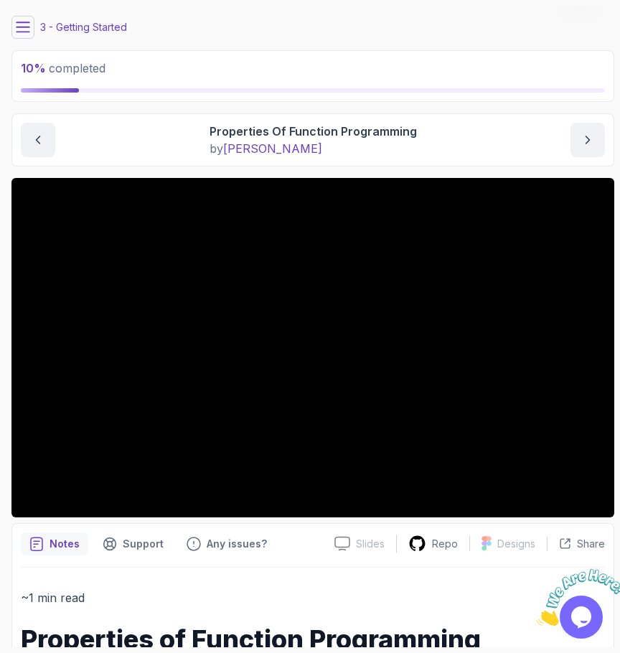 The width and height of the screenshot is (620, 653). Describe the element at coordinates (445, 544) in the screenshot. I see `p: Repo` at that location.